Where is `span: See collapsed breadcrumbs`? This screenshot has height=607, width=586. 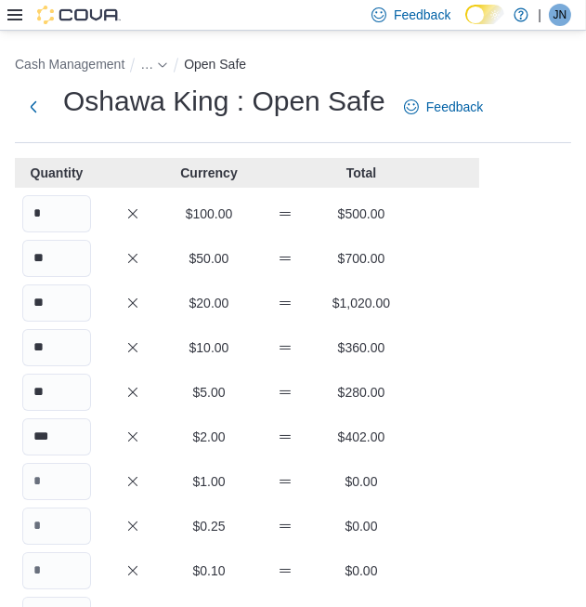 span: See collapsed breadcrumbs is located at coordinates (147, 64).